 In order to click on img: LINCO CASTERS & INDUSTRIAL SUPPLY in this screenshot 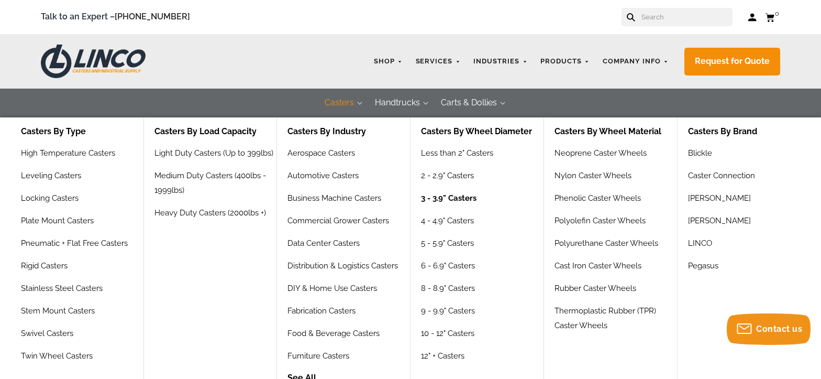, I will do `click(93, 61)`.